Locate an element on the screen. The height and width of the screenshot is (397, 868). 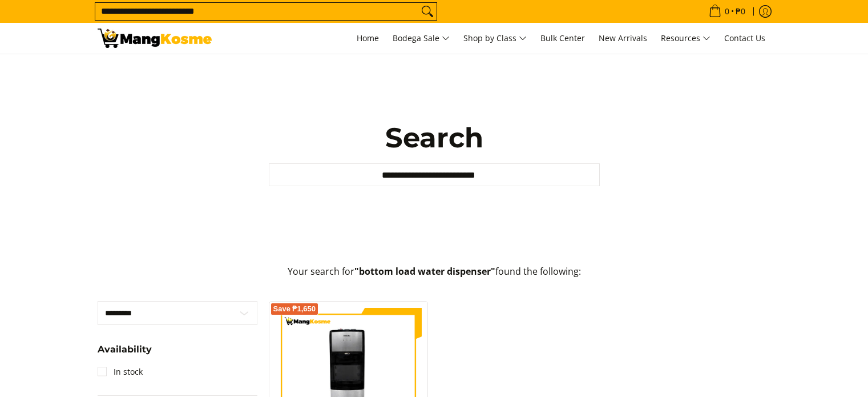
strong: "bottom load water dispenser" is located at coordinates (424, 271).